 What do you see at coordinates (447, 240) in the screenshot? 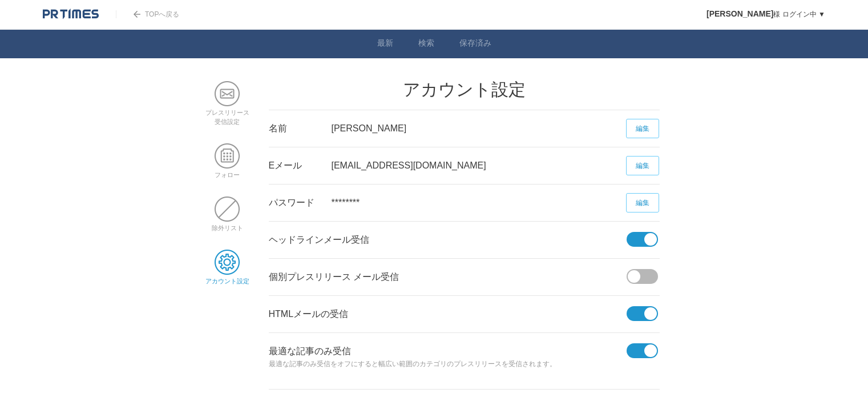
I see `div: ヘッドラインメール受信` at bounding box center [447, 240].